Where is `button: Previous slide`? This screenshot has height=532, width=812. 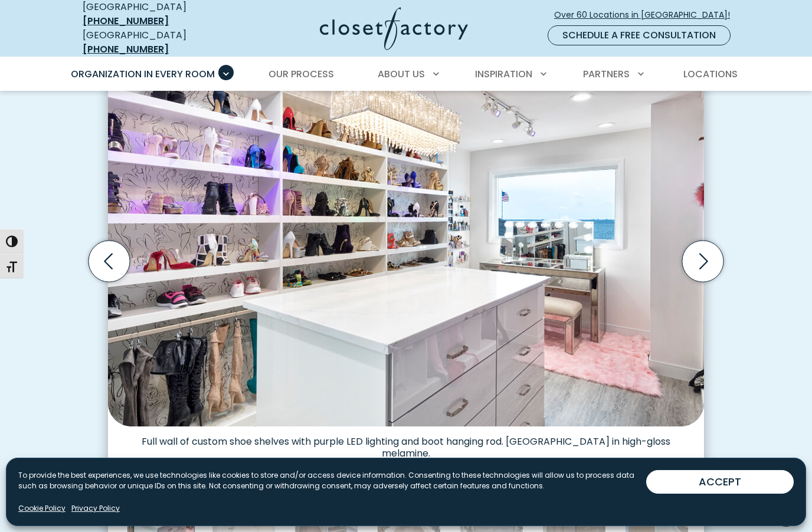
button: Previous slide is located at coordinates (109, 261).